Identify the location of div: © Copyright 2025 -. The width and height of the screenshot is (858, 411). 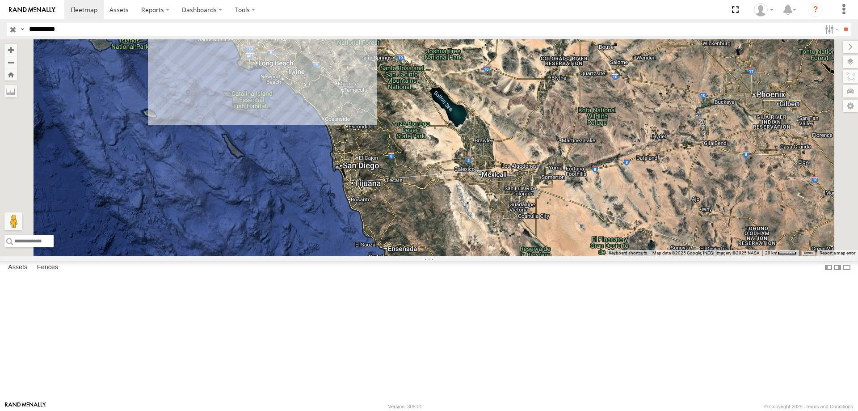
(808, 406).